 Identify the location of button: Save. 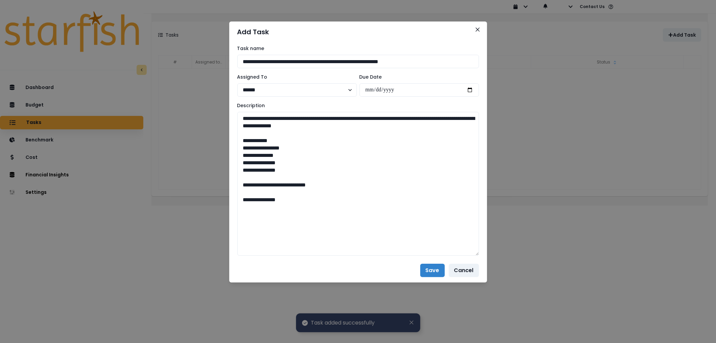
(432, 270).